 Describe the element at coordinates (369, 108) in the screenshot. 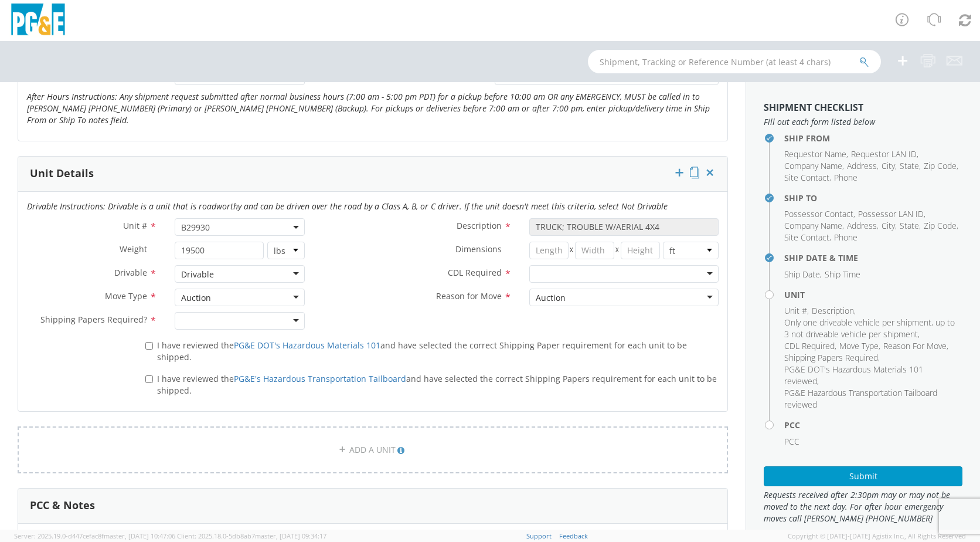

I see `i: After Hours Instructions: Any shipment request submitted after normal business hours (7:00 am - 5...` at that location.